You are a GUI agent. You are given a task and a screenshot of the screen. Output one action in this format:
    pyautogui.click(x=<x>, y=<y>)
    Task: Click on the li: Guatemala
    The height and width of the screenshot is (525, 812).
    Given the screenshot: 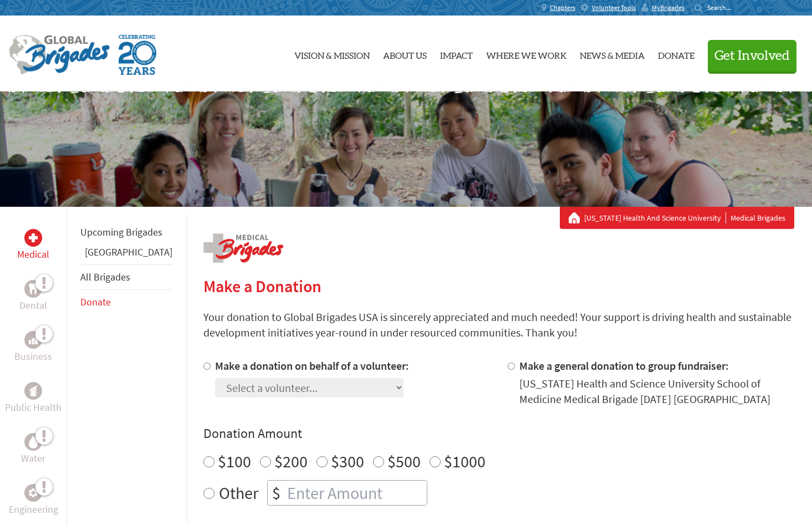 What is the action you would take?
    pyautogui.click(x=126, y=255)
    